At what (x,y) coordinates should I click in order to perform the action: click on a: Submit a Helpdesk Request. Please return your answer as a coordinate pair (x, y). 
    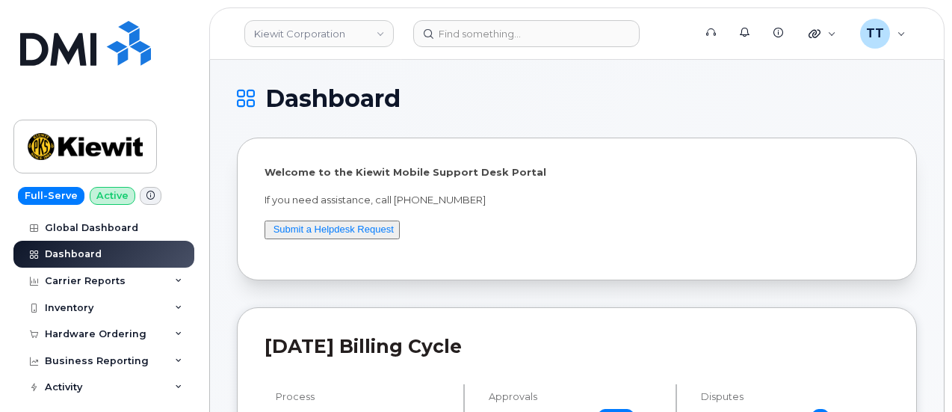
    Looking at the image, I should click on (333, 229).